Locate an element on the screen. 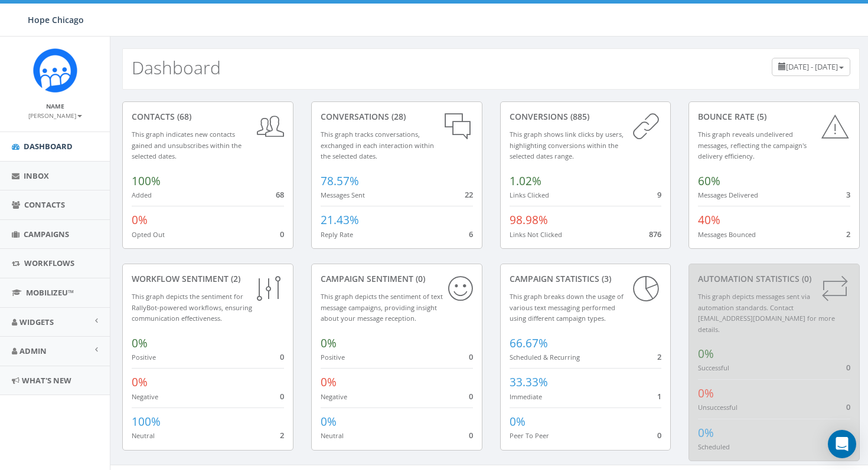  span: 21.43% is located at coordinates (340, 220).